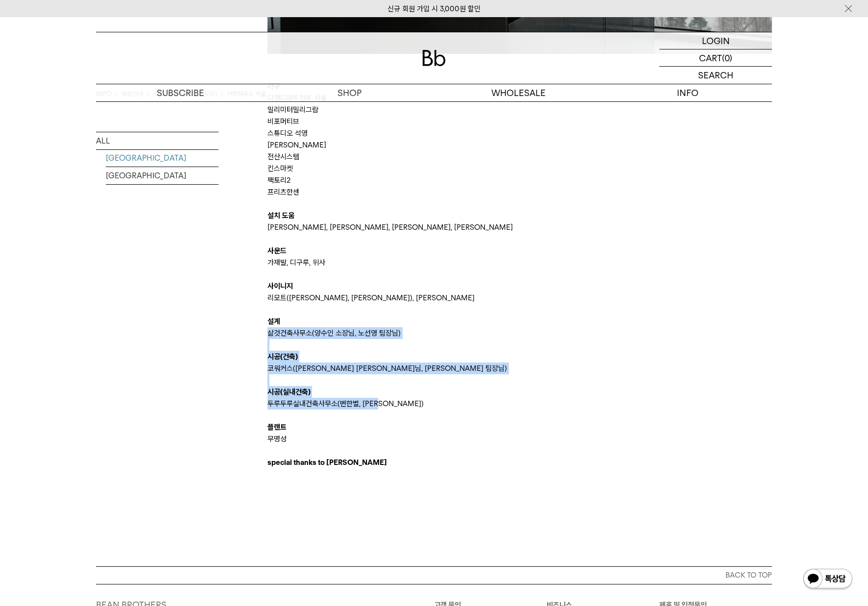 The image size is (868, 606). I want to click on a: 신규 회원 가입 시 3,000원 할인, so click(434, 9).